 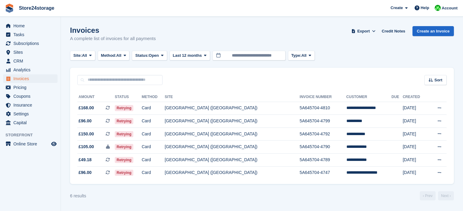 I want to click on span: Home, so click(x=32, y=26).